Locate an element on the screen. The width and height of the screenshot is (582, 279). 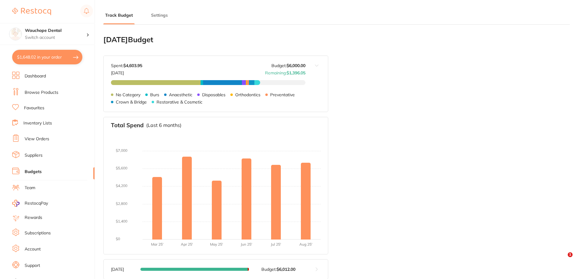
a: Suppliers is located at coordinates (33, 156).